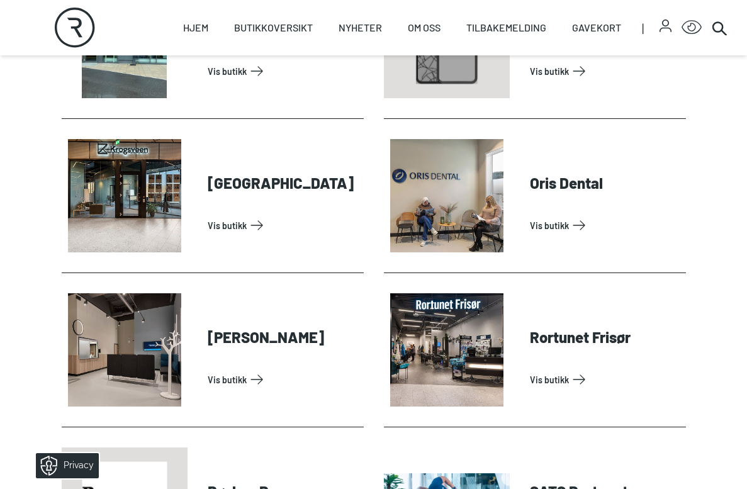  I want to click on a: Vis Butikk: DnB Eiendom, so click(283, 71).